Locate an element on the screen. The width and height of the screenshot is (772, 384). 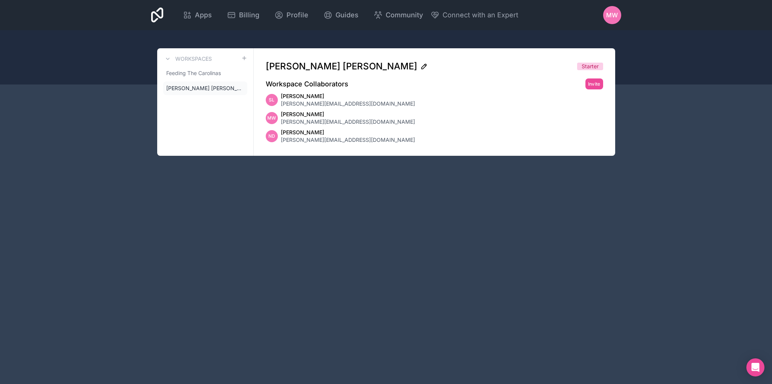
span: ND is located at coordinates (272, 136).